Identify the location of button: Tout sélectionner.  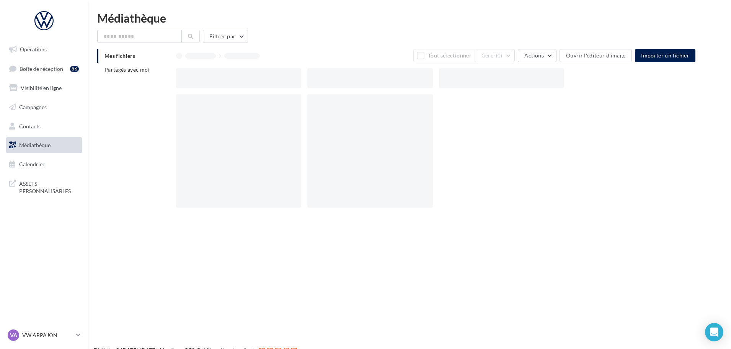
(444, 55).